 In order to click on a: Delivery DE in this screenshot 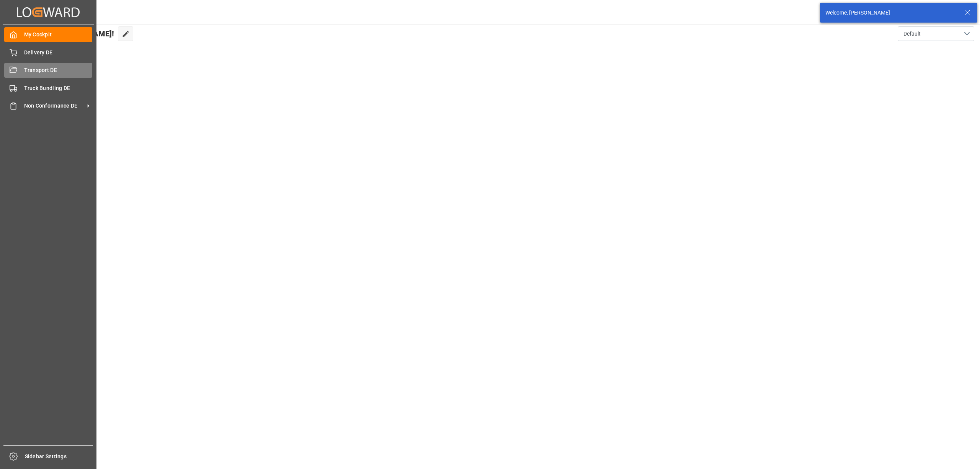, I will do `click(48, 52)`.